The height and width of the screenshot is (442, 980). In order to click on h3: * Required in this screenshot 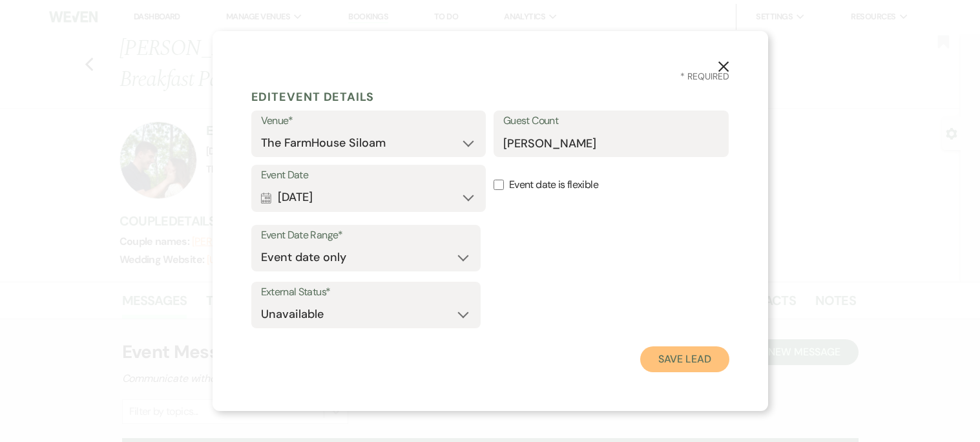, I will do `click(490, 76)`.